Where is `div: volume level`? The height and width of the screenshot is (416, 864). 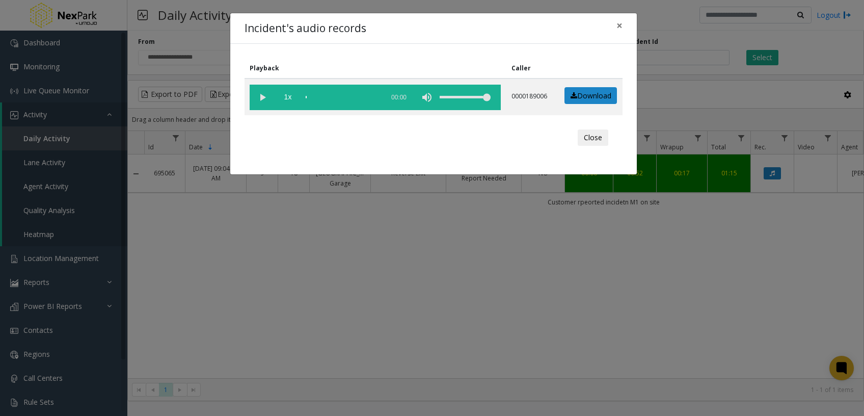 div: volume level is located at coordinates (465, 97).